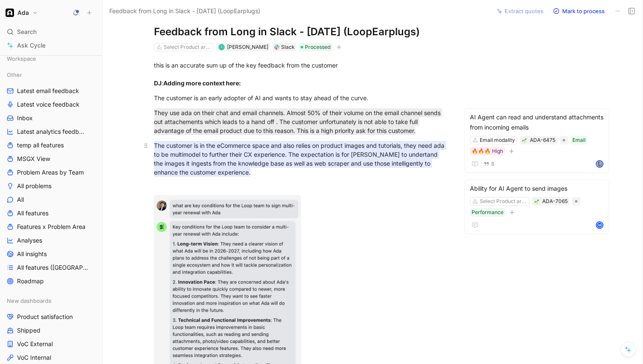  I want to click on a: Shipped, so click(51, 330).